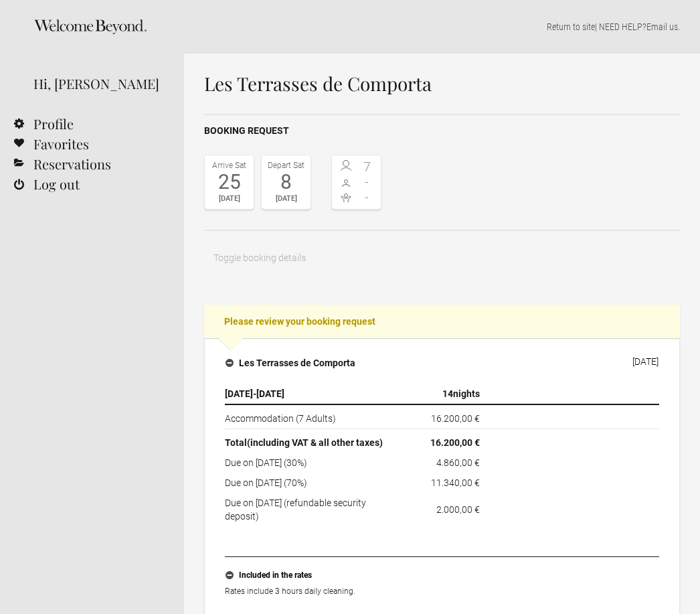  What do you see at coordinates (458, 510) in the screenshot?
I see `flynt-currency: 2.000,00 €` at bounding box center [458, 510].